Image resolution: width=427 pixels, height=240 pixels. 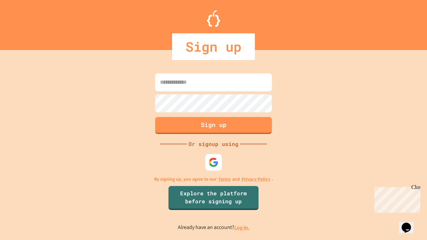 I want to click on div: Sign up, so click(x=213, y=47).